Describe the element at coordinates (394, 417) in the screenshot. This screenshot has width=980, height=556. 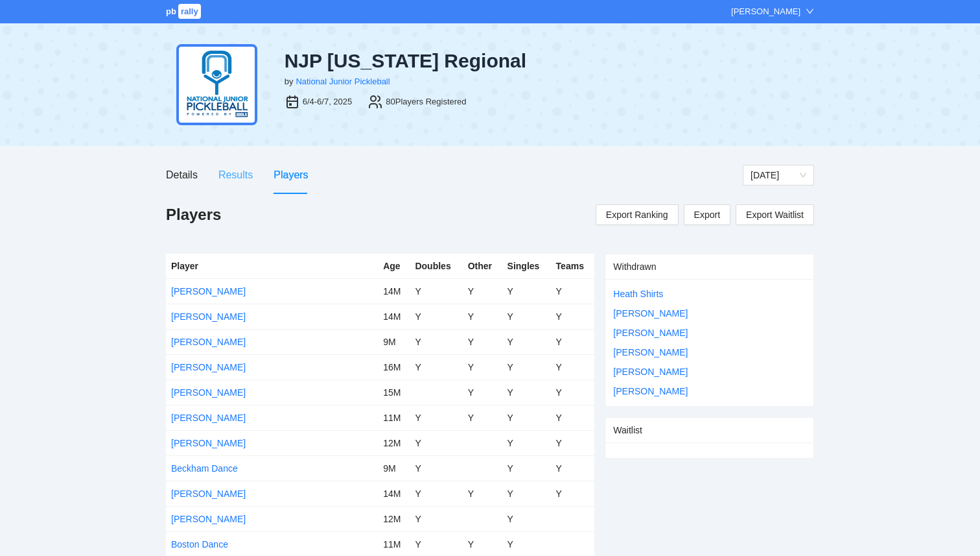
I see `td: 11M` at that location.